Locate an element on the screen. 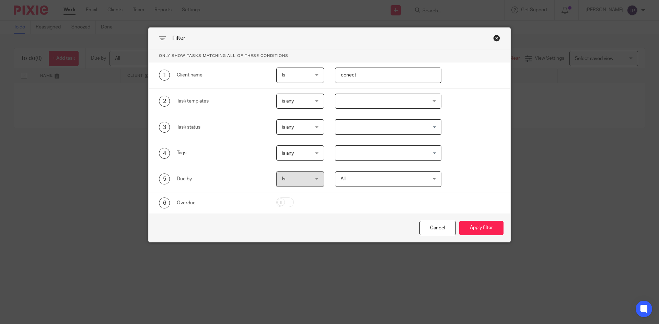 Image resolution: width=659 pixels, height=324 pixels. div: Task status is located at coordinates (221, 127).